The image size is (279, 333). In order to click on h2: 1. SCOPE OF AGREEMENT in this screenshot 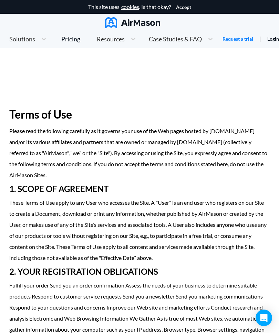, I will do `click(140, 189)`.